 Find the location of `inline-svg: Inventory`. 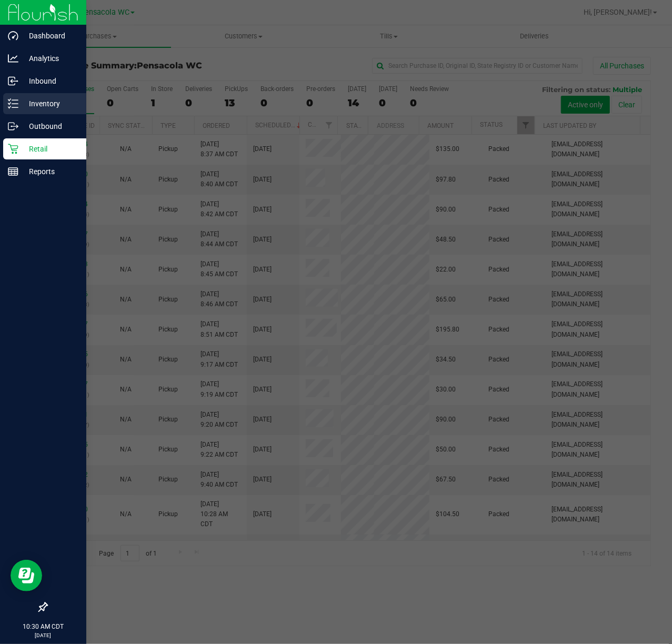

inline-svg: Inventory is located at coordinates (13, 103).